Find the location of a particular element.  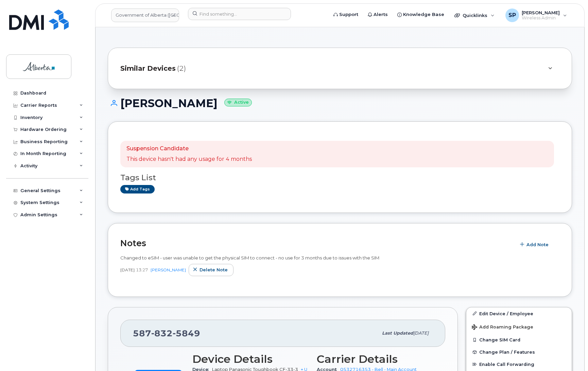

span: Similar Devices is located at coordinates (147, 68).